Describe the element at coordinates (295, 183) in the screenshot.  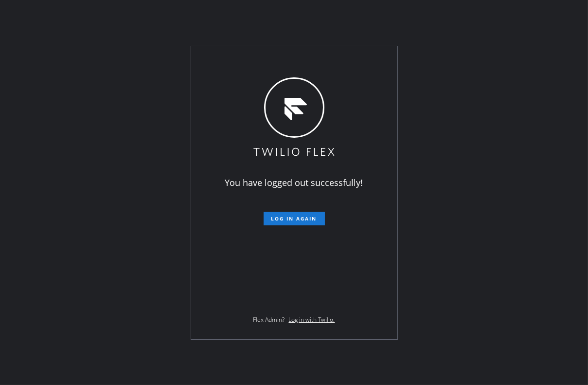
I see `span: You have logged out successfully!` at that location.